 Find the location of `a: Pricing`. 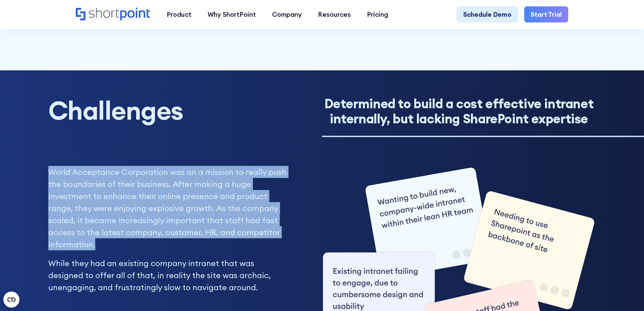

a: Pricing is located at coordinates (377, 15).